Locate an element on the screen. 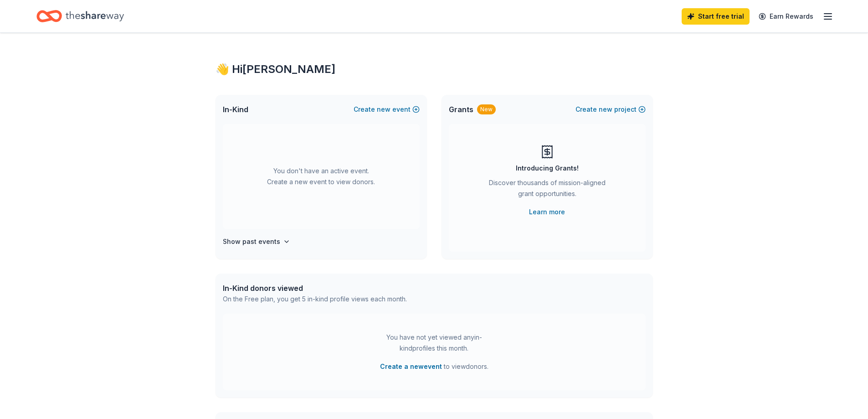 The height and width of the screenshot is (419, 868). button: Create a newevent is located at coordinates (411, 367).